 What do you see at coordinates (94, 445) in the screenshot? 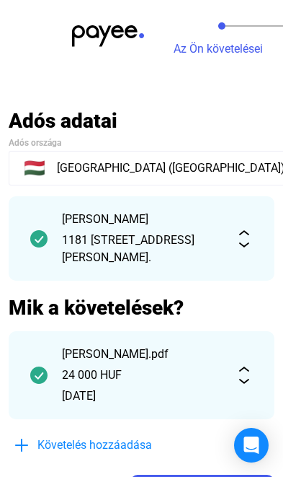
I see `span: Követelés hozzáadása` at bounding box center [94, 445].